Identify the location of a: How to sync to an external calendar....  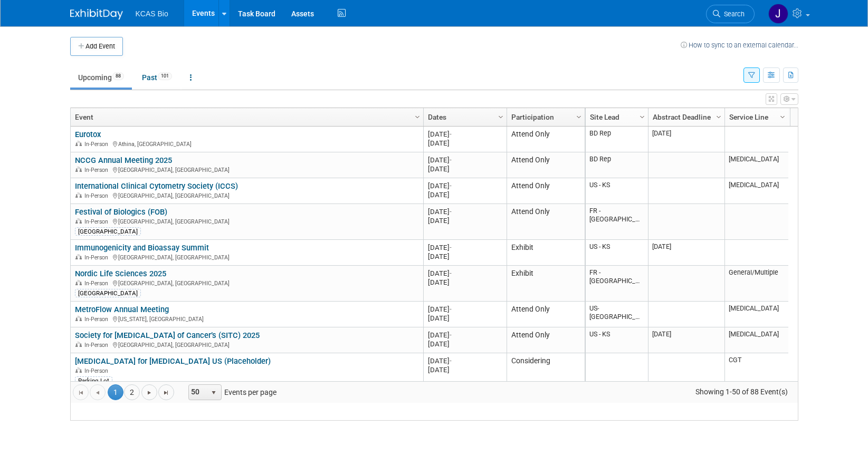
(739, 45).